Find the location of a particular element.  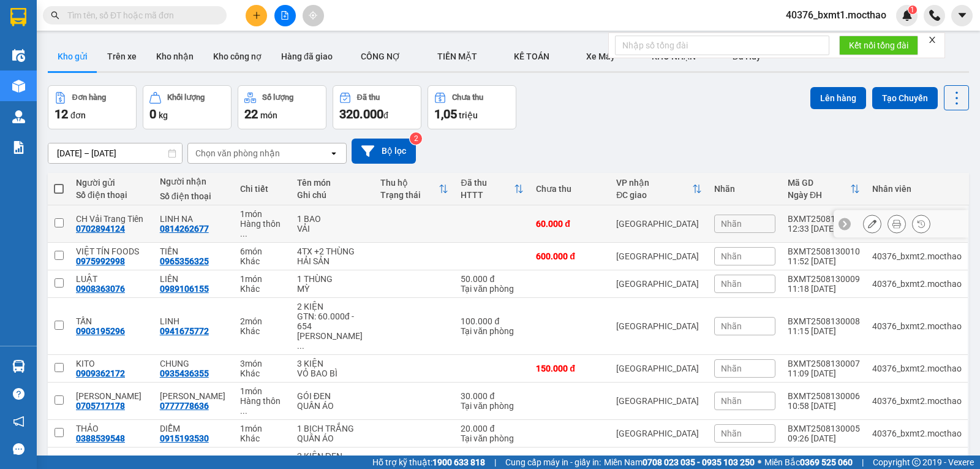

div: 4TX +2 THÙNG is located at coordinates (333, 252).